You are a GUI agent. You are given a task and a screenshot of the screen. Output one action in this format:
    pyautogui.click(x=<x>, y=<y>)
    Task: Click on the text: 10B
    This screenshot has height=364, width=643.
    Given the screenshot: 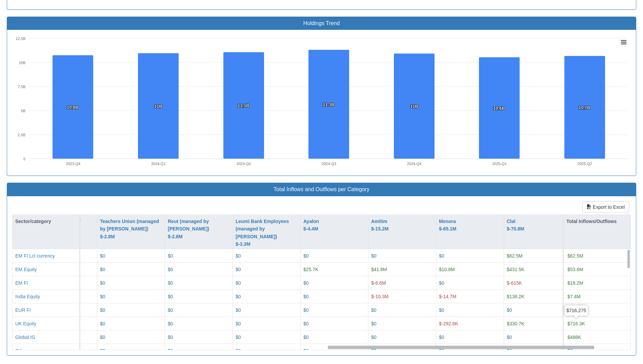 What is the action you would take?
    pyautogui.click(x=22, y=63)
    